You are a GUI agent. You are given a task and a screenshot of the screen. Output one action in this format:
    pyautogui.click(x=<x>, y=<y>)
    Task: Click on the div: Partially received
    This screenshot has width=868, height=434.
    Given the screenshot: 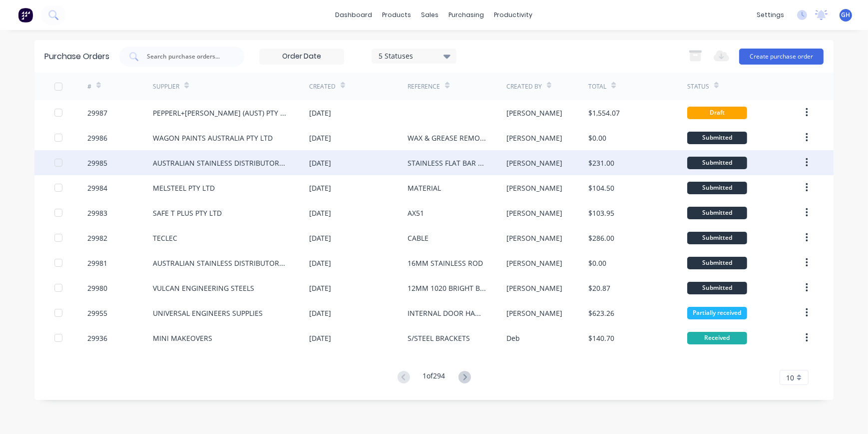 What is the action you would take?
    pyautogui.click(x=717, y=312)
    